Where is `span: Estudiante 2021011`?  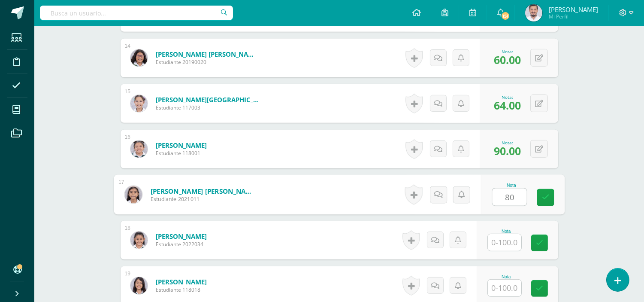
span: Estudiante 2021011 is located at coordinates (203, 200).